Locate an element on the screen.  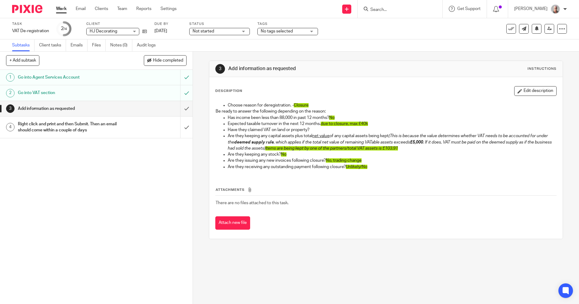
label: Status is located at coordinates (220, 24).